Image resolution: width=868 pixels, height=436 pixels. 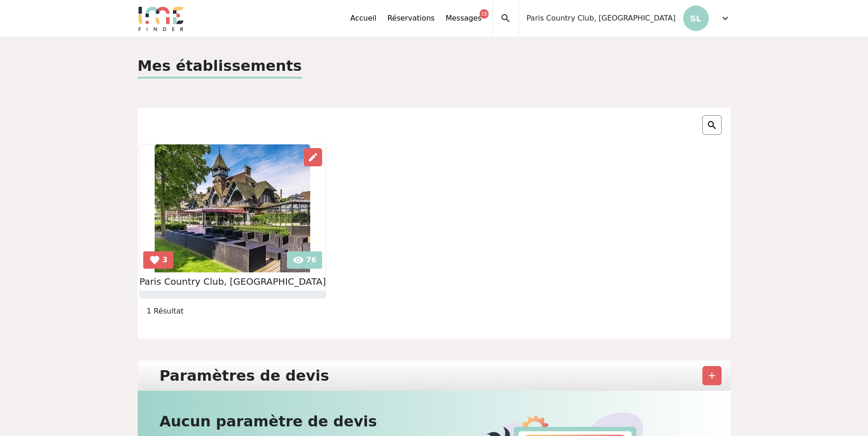 What do you see at coordinates (712, 125) in the screenshot?
I see `img: search.png` at bounding box center [712, 125].